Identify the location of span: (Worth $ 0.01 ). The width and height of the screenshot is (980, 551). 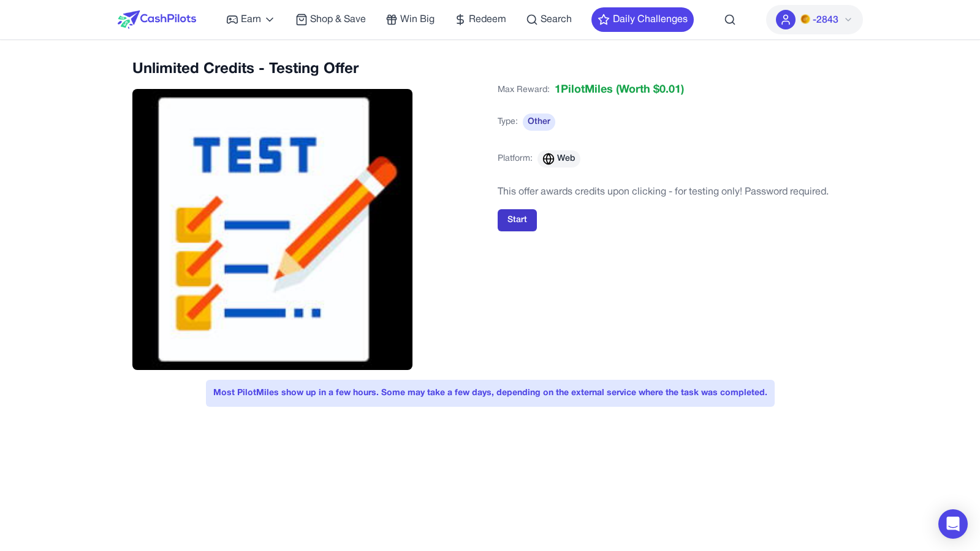
(649, 90).